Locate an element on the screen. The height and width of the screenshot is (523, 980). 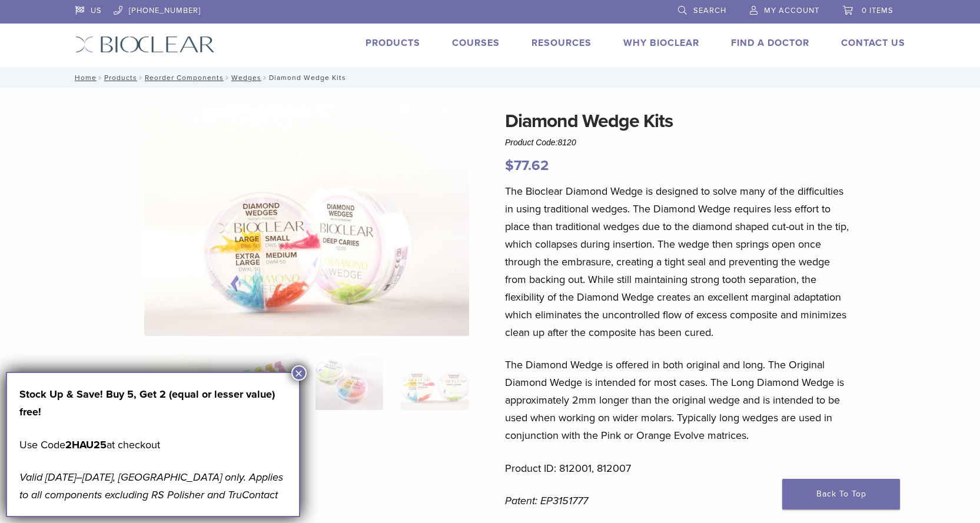
a: Courses is located at coordinates (475, 43).